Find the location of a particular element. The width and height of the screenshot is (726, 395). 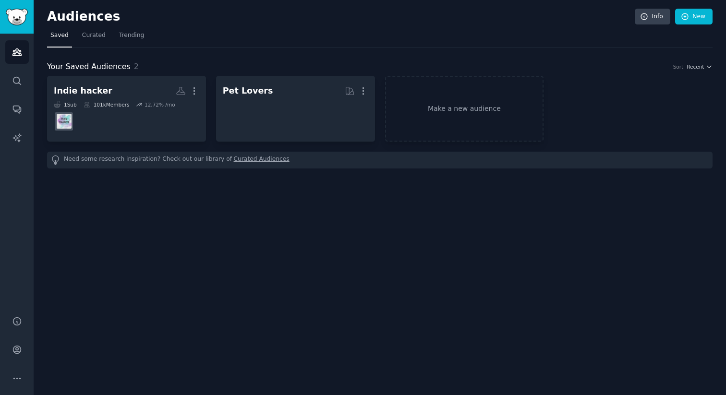

span: Trending is located at coordinates (132, 36).